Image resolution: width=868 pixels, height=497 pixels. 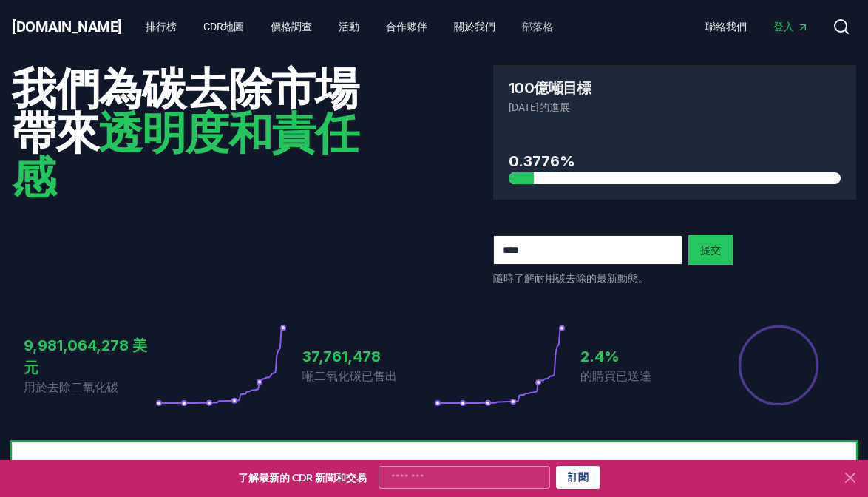 What do you see at coordinates (726, 27) in the screenshot?
I see `a: 聯絡我們` at bounding box center [726, 27].